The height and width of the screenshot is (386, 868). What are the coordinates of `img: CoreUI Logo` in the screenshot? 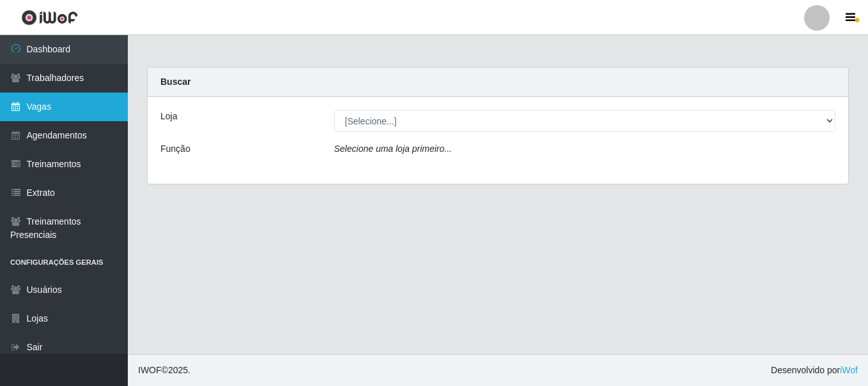 It's located at (49, 17).